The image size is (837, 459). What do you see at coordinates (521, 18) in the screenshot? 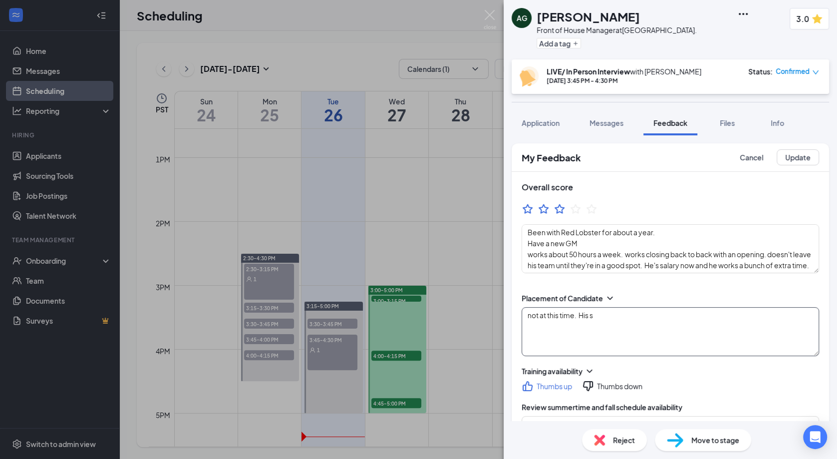
I see `div: AG` at bounding box center [521, 18].